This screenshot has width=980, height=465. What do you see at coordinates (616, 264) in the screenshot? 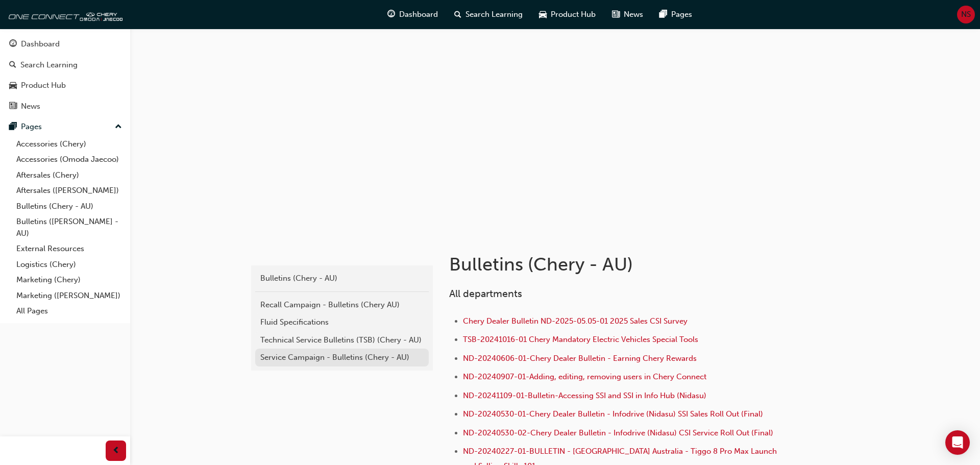
I see `h1: Bulletins (Chery - AU)` at bounding box center [616, 264].